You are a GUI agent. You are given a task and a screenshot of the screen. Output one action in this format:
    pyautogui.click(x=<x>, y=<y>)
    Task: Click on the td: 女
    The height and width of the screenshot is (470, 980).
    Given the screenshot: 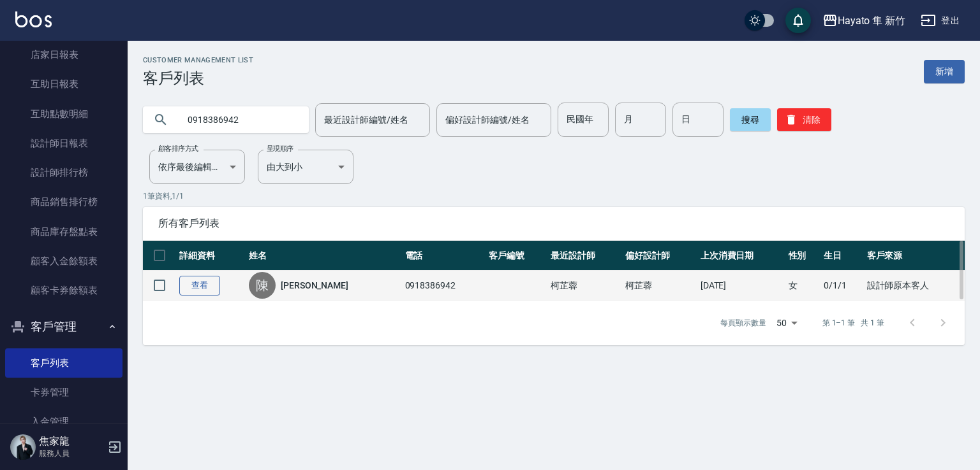 What is the action you would take?
    pyautogui.click(x=803, y=286)
    